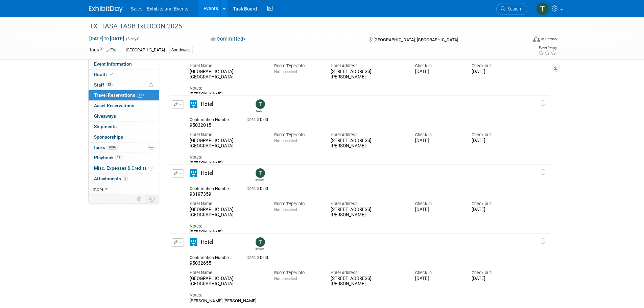 The width and height of the screenshot is (644, 308). Describe the element at coordinates (124, 64) in the screenshot. I see `a: Event Information` at that location.